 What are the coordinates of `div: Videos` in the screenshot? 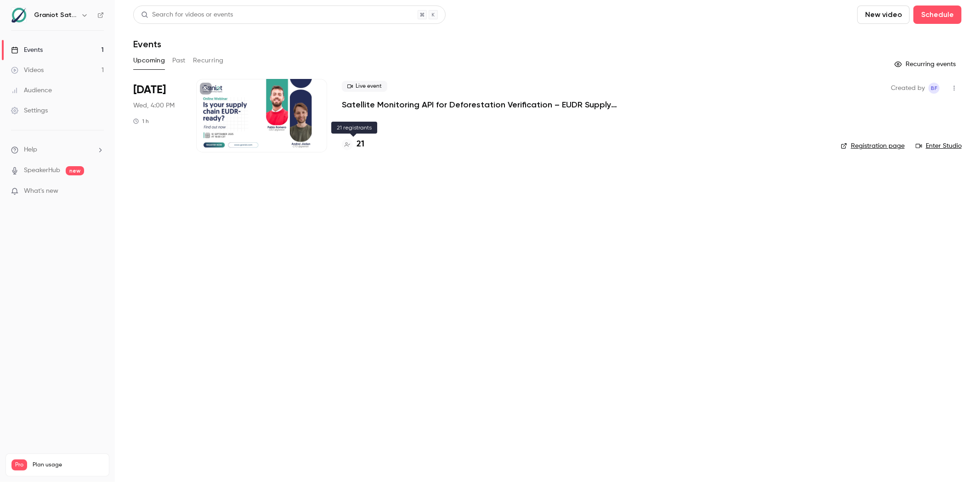 It's located at (27, 70).